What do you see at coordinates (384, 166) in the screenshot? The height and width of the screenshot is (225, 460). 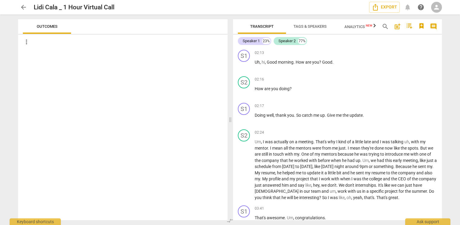 I see `span: something` at bounding box center [384, 166].